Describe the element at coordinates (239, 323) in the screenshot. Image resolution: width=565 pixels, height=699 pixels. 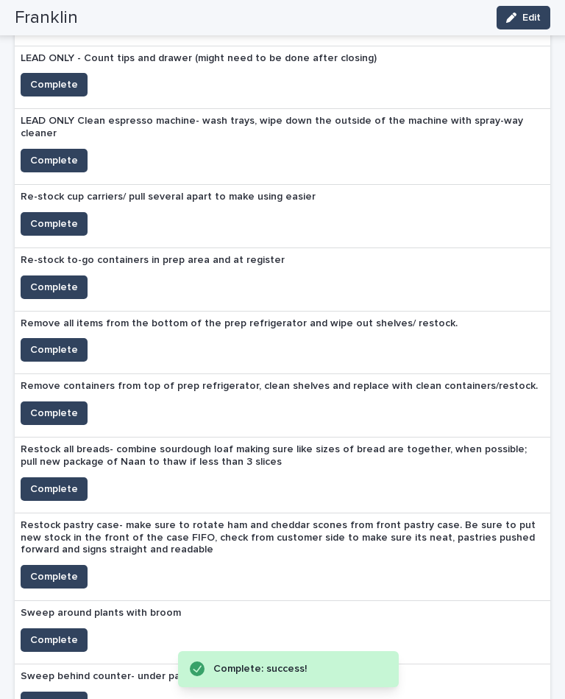
I see `p: Remove all items from the bottom of the prep refrigerator and wipe out shelves/ restock.` at that location.